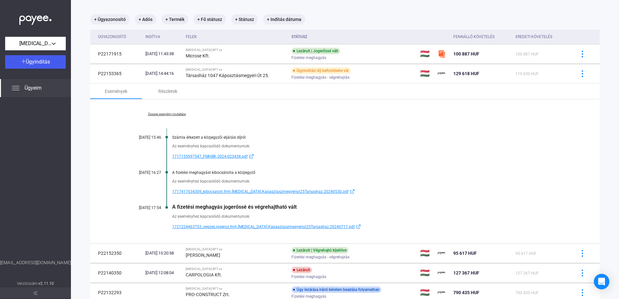 This screenshot has width=619, height=299. What do you see at coordinates (168, 91) in the screenshot?
I see `div: Részletek` at bounding box center [168, 91].